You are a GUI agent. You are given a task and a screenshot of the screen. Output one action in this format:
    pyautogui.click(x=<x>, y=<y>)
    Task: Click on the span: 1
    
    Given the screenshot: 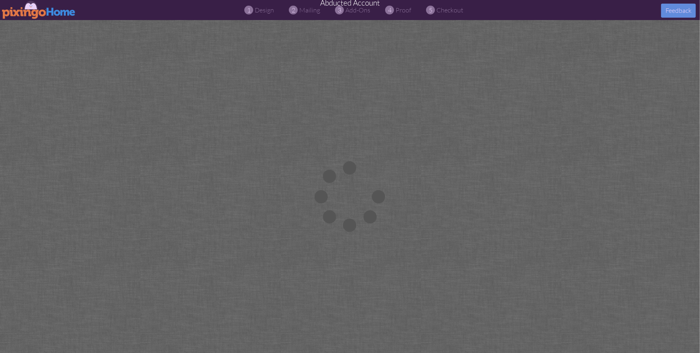 What is the action you would take?
    pyautogui.click(x=249, y=10)
    